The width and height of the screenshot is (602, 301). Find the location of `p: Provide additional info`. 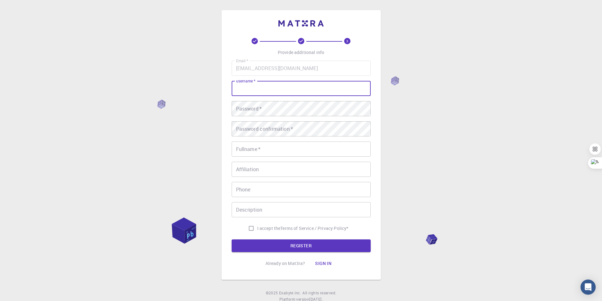

p: Provide additional info is located at coordinates (301, 52).